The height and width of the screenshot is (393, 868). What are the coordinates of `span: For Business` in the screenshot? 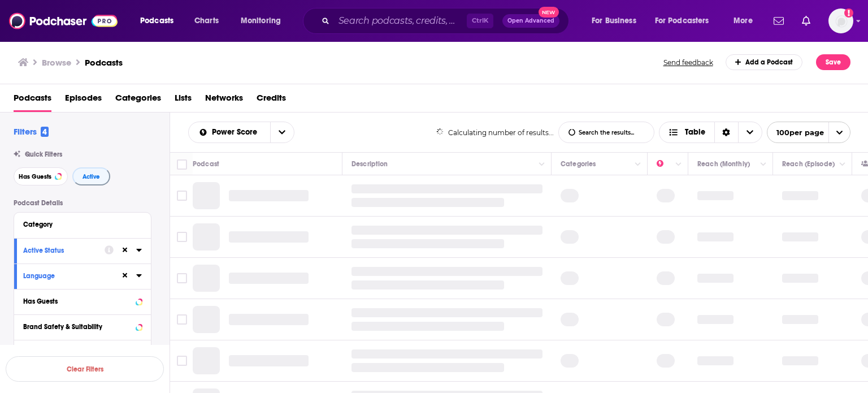 It's located at (614, 21).